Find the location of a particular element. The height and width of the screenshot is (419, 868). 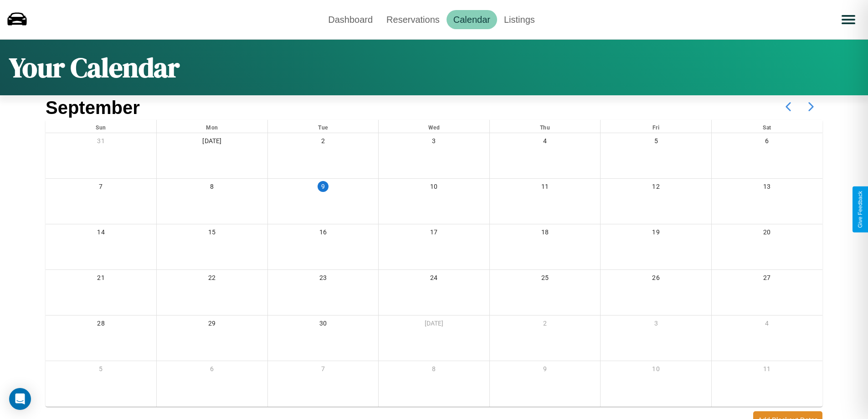

div: Thu is located at coordinates (545, 126).